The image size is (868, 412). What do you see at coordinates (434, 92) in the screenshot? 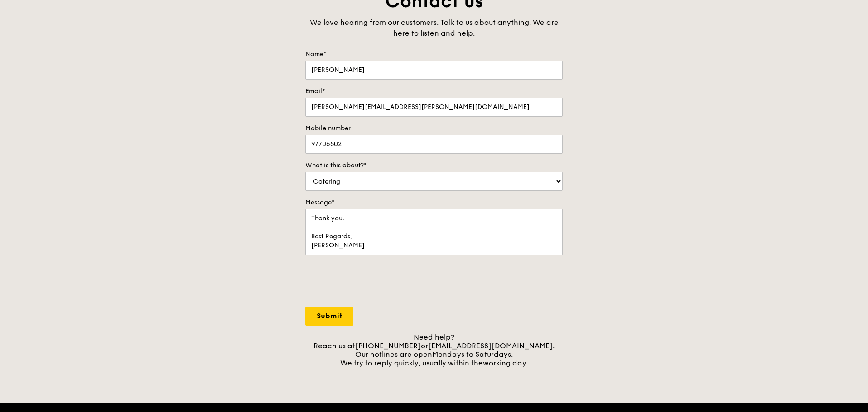
I see `label: Email*` at bounding box center [434, 92].